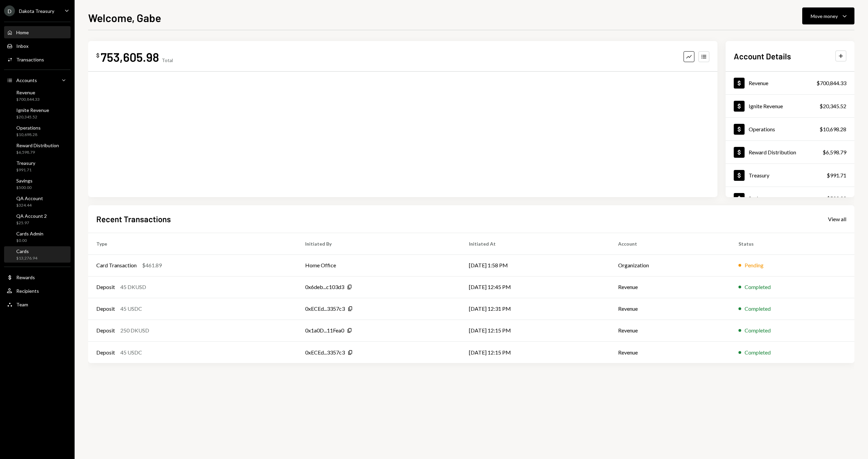  What do you see at coordinates (30, 206) in the screenshot?
I see `div: $324.44` at bounding box center [30, 206].